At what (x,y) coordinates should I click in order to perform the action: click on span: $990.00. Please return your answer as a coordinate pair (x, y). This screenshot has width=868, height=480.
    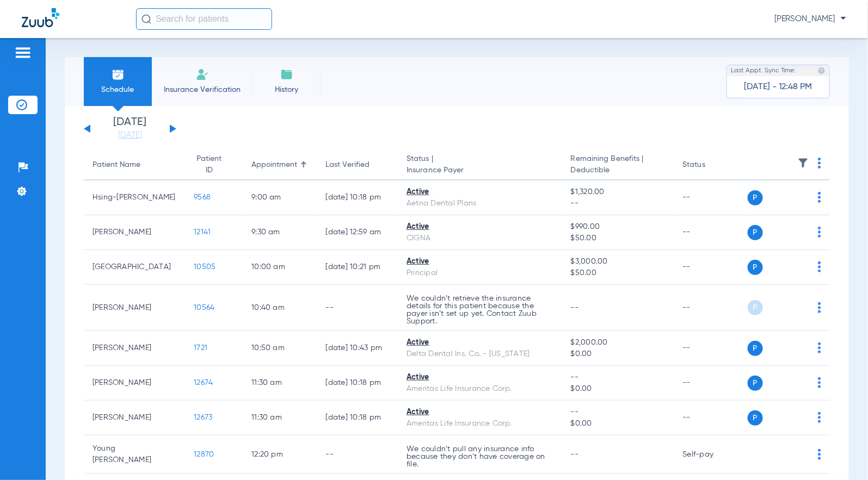
    Looking at the image, I should click on (618, 227).